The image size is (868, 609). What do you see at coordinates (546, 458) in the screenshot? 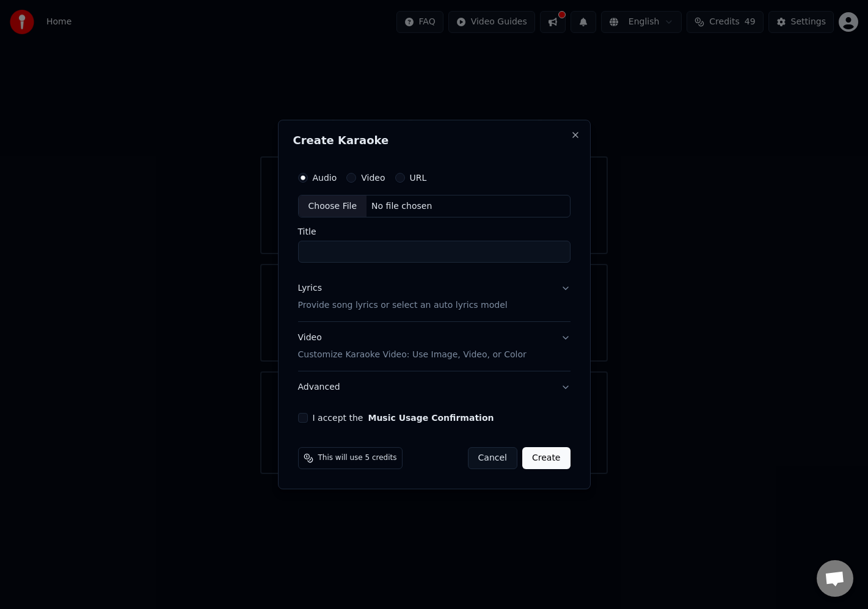
I see `button: Create` at bounding box center [546, 458].